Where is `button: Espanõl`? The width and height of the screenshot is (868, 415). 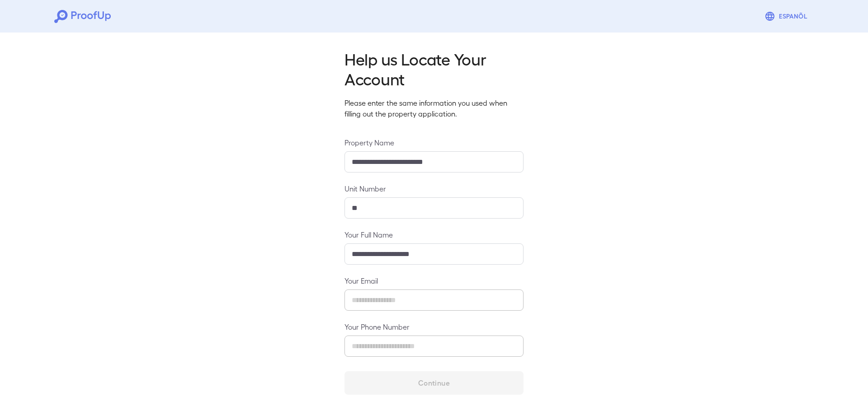
button: Espanõl is located at coordinates (787, 16).